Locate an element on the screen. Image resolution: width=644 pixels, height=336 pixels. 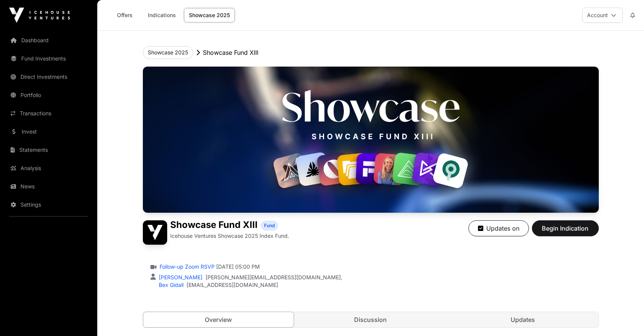
a: Dashboard is located at coordinates (48, 40).